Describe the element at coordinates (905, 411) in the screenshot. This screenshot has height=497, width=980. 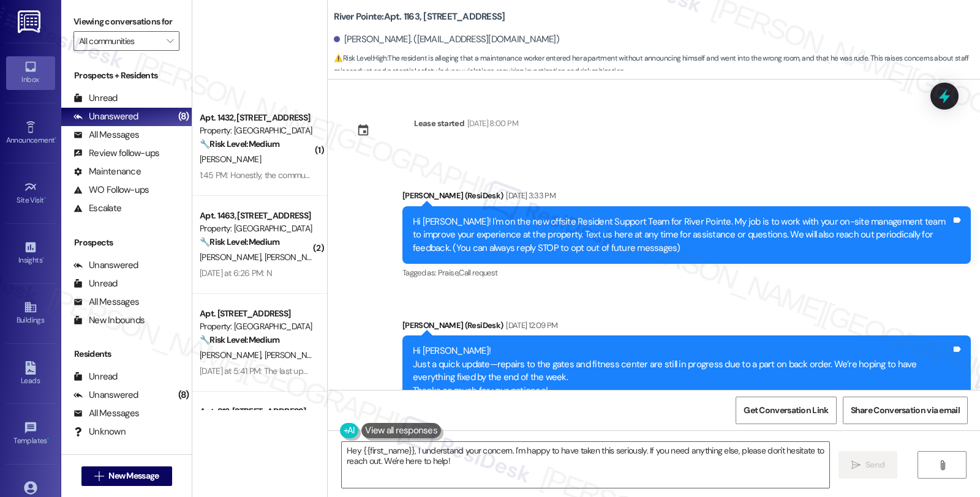
I see `span: Share Conversation via email` at that location.